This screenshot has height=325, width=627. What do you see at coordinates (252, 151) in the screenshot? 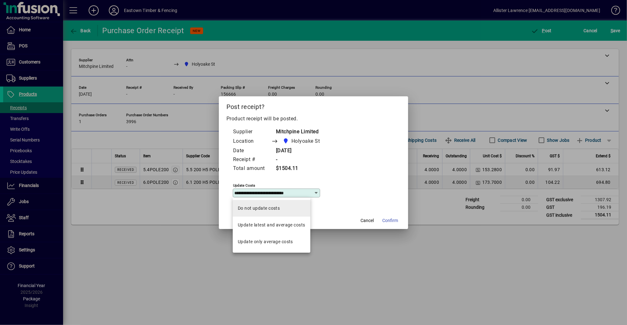
I see `td: Date` at bounding box center [252, 151].